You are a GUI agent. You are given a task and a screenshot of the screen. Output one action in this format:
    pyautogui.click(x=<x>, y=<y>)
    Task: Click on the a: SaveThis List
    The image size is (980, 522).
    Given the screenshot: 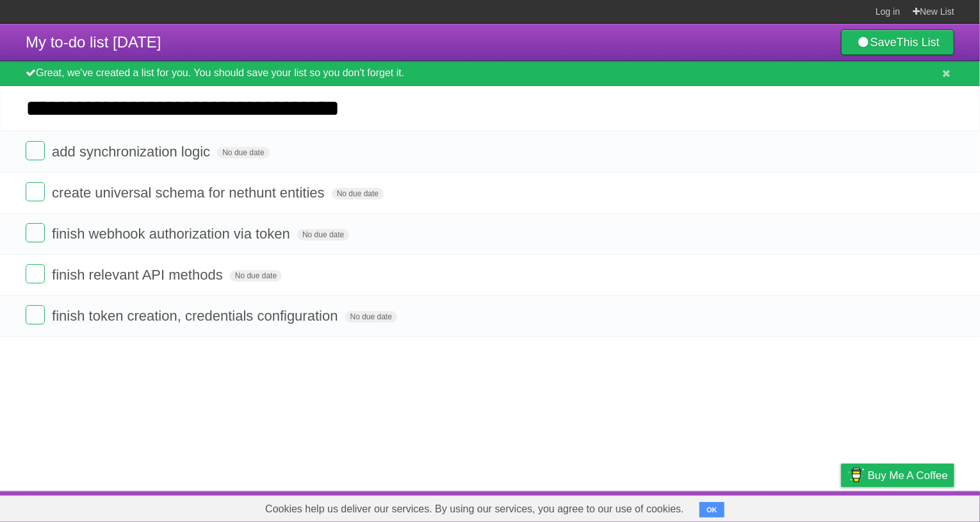 What is the action you would take?
    pyautogui.click(x=898, y=42)
    